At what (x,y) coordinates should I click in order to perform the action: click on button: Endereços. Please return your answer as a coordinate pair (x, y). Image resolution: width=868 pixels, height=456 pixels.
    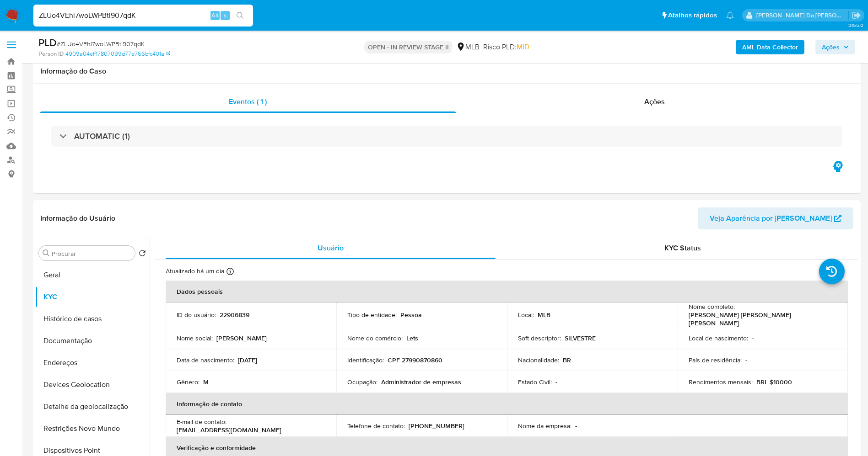
    Looking at the image, I should click on (93, 363).